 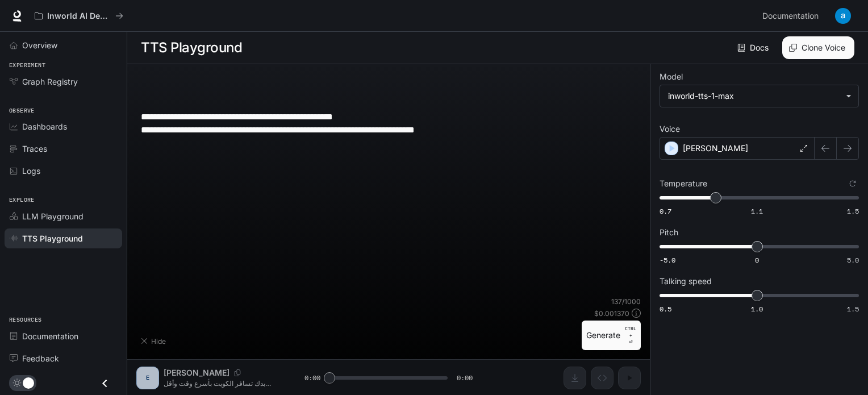 I want to click on a: Dashboards, so click(x=63, y=126).